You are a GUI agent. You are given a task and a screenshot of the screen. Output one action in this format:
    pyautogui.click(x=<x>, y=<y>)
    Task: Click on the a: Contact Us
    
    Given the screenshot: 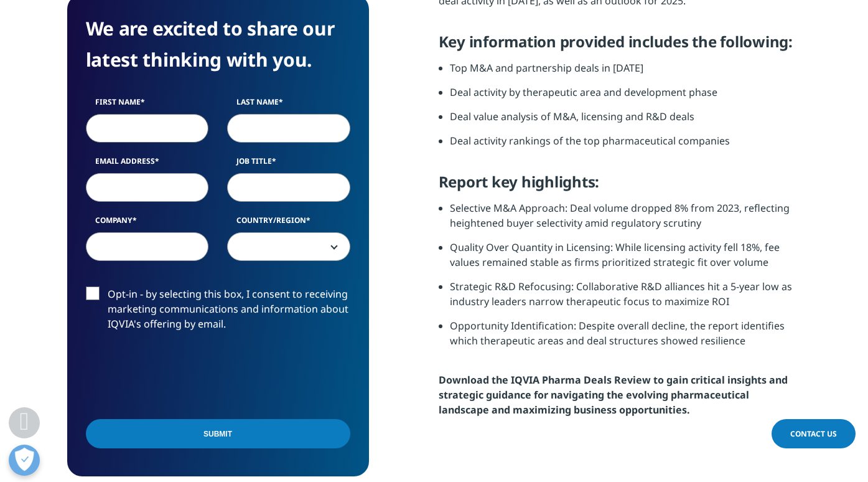 What is the action you would take?
    pyautogui.click(x=813, y=433)
    